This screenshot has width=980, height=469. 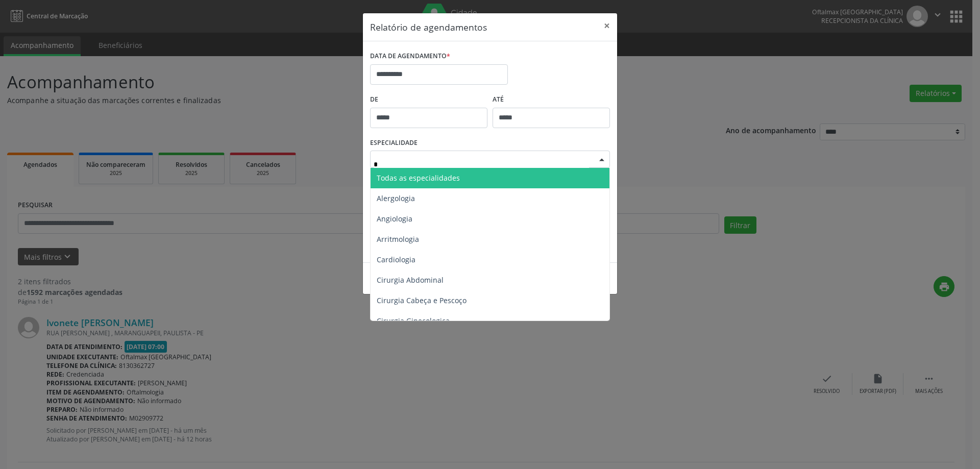 What do you see at coordinates (551, 100) in the screenshot?
I see `label: ATÉ` at bounding box center [551, 100].